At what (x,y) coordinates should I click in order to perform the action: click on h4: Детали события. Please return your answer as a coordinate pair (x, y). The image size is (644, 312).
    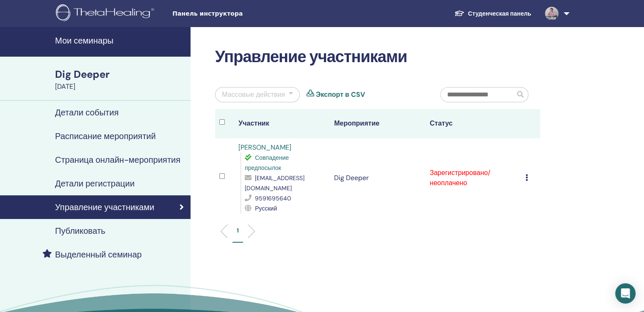
    Looking at the image, I should click on (86, 112).